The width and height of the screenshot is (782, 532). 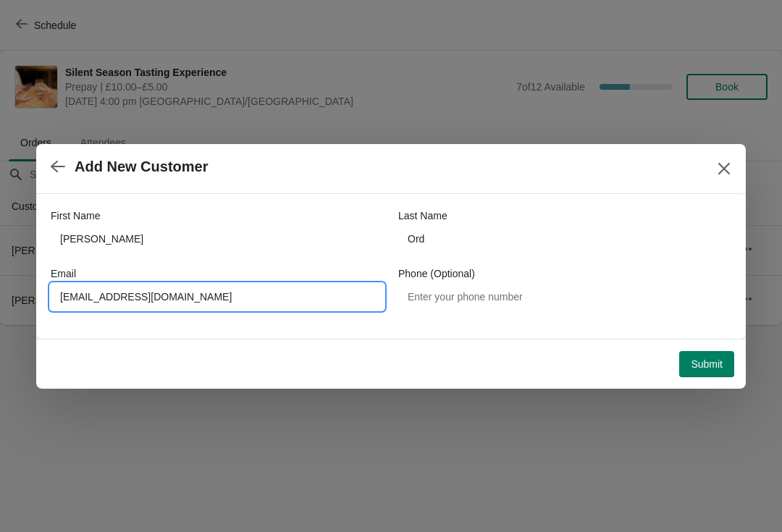 I want to click on label: Phone (Optional), so click(x=437, y=274).